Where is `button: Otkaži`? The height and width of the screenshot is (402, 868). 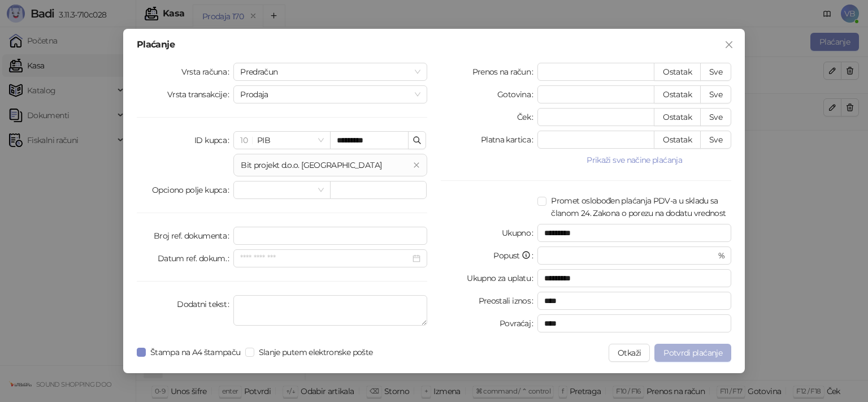 button: Otkaži is located at coordinates (629, 353).